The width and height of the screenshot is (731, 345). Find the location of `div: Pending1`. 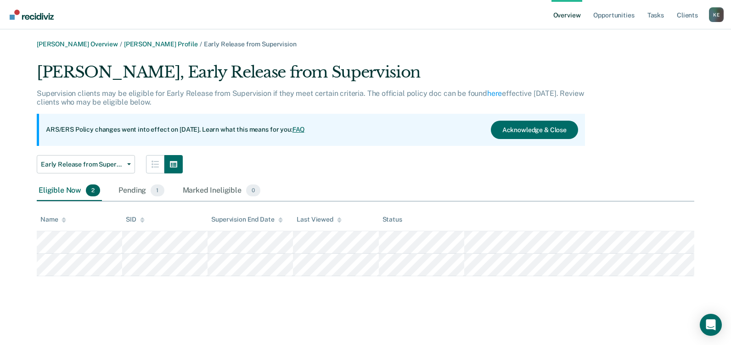

div: Pending1 is located at coordinates (141, 191).